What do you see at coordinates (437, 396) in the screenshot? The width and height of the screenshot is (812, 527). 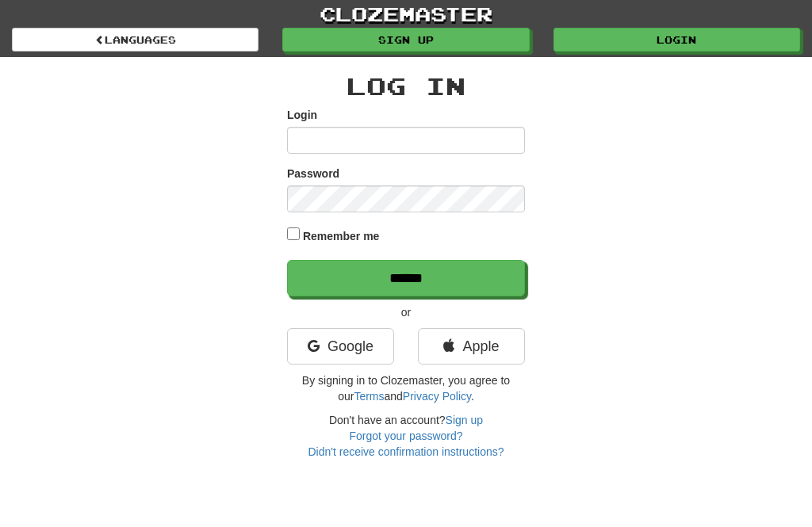 I see `a: Privacy Policy` at bounding box center [437, 396].